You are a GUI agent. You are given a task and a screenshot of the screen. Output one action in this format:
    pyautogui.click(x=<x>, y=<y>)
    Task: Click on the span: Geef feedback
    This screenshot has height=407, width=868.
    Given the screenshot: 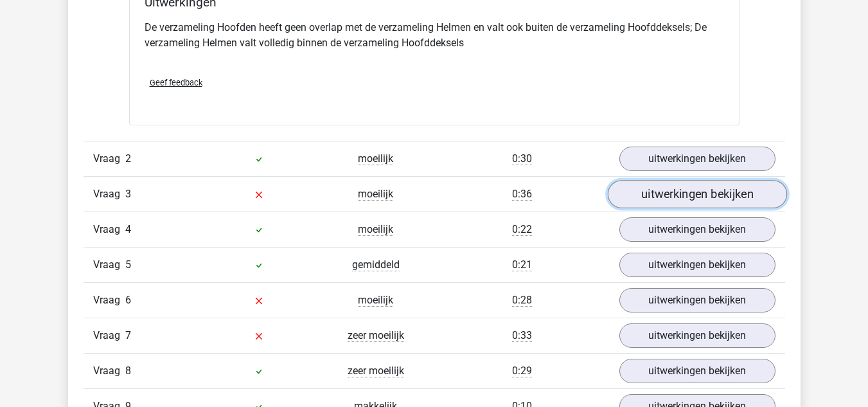 What is the action you would take?
    pyautogui.click(x=176, y=82)
    